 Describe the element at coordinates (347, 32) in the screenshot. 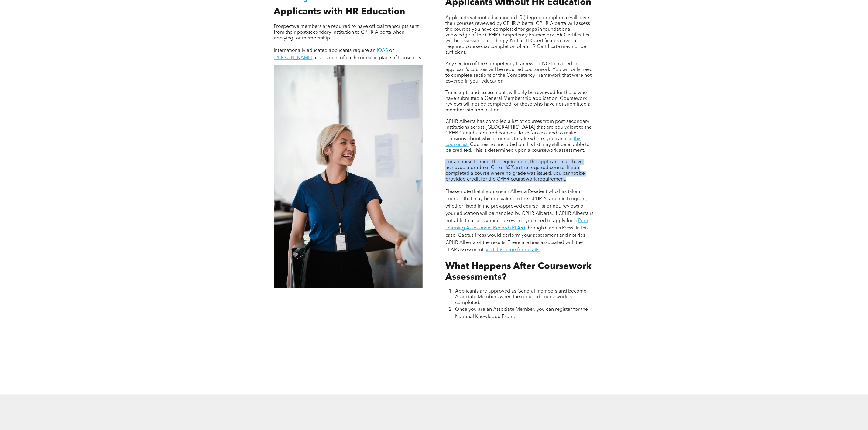

I see `span: Prospective members are required to have official transcripts sent from their post-secondary inst...` at that location.